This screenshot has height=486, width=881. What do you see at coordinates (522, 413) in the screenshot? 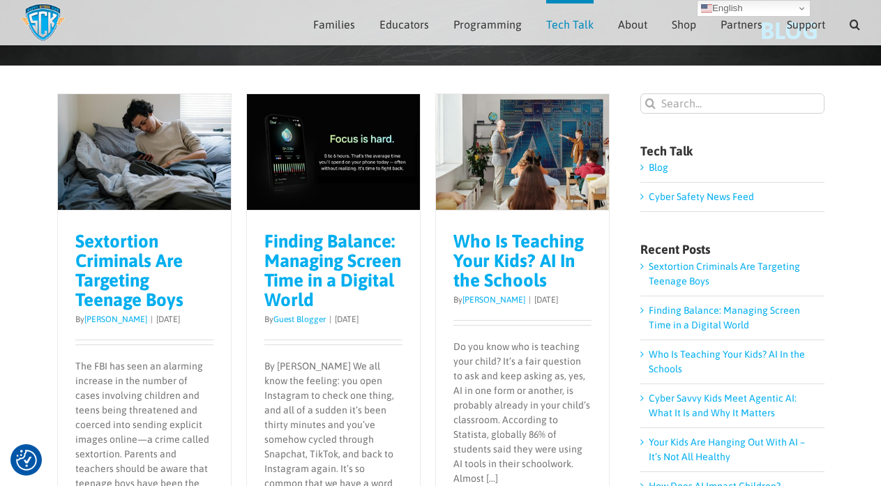
I see `p: Do you know who is teaching your child? It’s a fair question to ask and keep asking as, yes, AI i...` at bounding box center [522, 413].